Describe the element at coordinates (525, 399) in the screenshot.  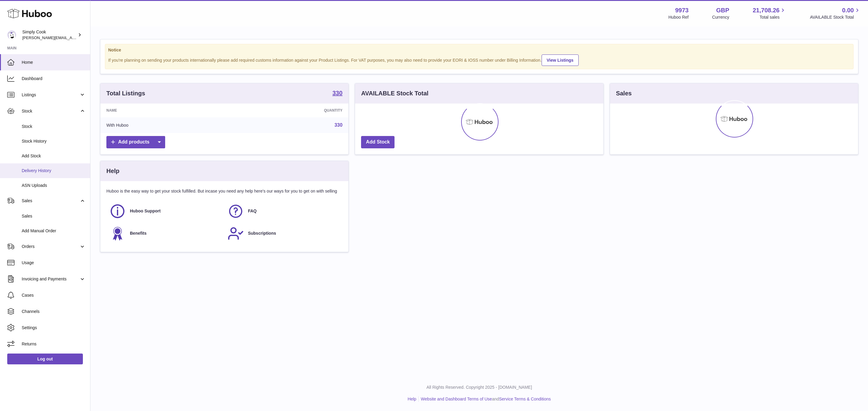
I see `a: Service Terms & Conditions` at that location.